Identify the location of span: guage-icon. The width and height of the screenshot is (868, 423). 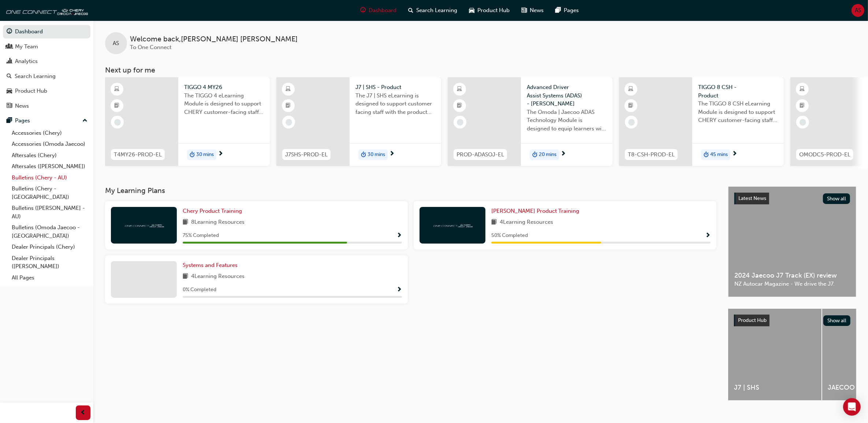
(9, 32).